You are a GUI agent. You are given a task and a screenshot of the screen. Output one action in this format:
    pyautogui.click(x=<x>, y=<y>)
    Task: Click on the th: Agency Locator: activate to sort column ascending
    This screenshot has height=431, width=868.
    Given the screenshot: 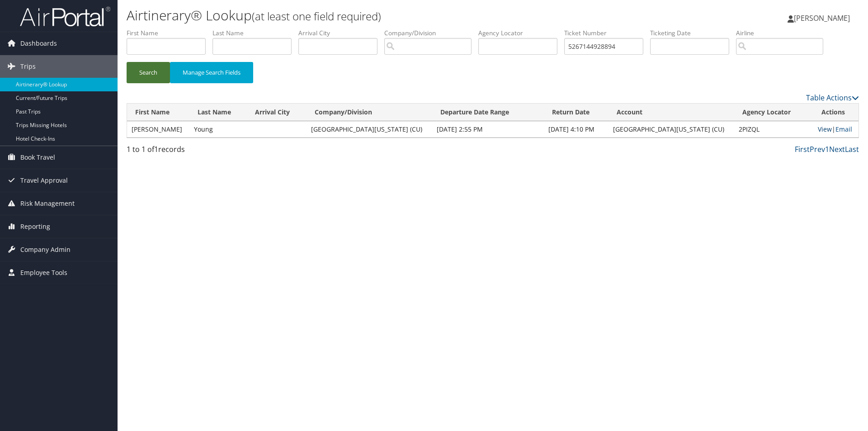 What is the action you would take?
    pyautogui.click(x=774, y=112)
    